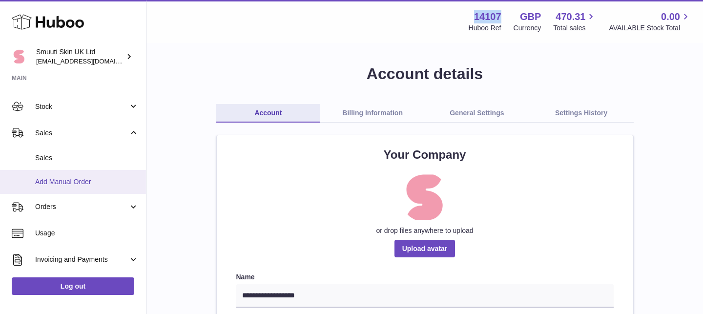 This screenshot has height=314, width=703. Describe the element at coordinates (582, 113) in the screenshot. I see `a: Settings History` at that location.